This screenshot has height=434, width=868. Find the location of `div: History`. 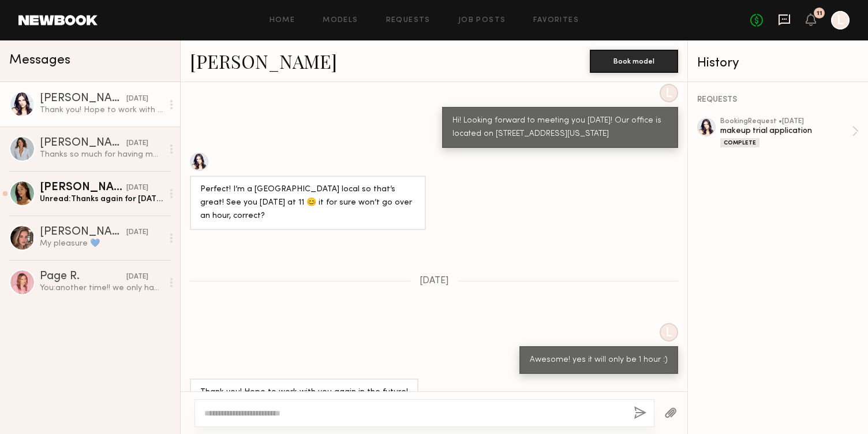

div: History is located at coordinates (779, 63).